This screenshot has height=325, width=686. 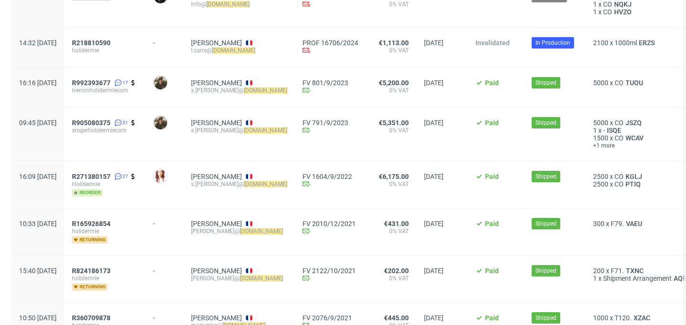 What do you see at coordinates (614, 130) in the screenshot?
I see `a: ISQE` at bounding box center [614, 130].